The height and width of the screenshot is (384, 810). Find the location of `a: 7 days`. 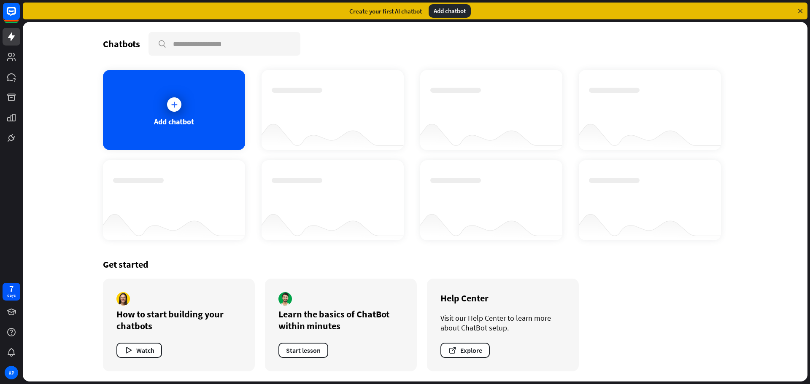

a: 7 days is located at coordinates (11, 292).